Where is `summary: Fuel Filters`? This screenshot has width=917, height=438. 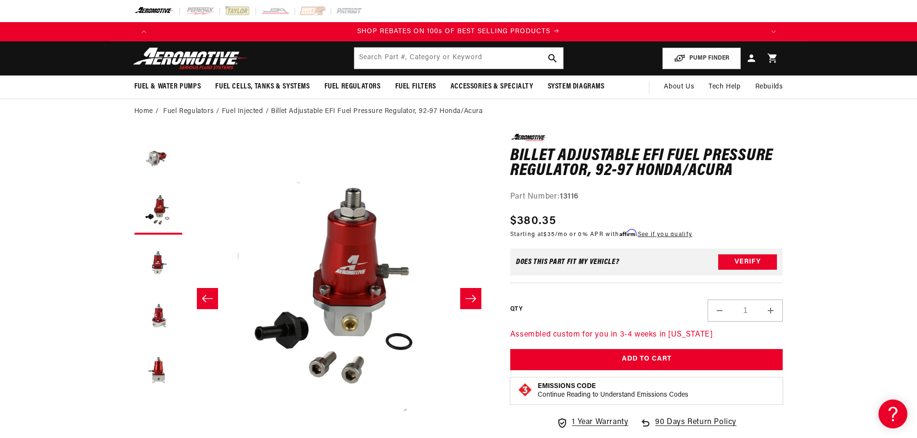 summary: Fuel Filters is located at coordinates (415, 87).